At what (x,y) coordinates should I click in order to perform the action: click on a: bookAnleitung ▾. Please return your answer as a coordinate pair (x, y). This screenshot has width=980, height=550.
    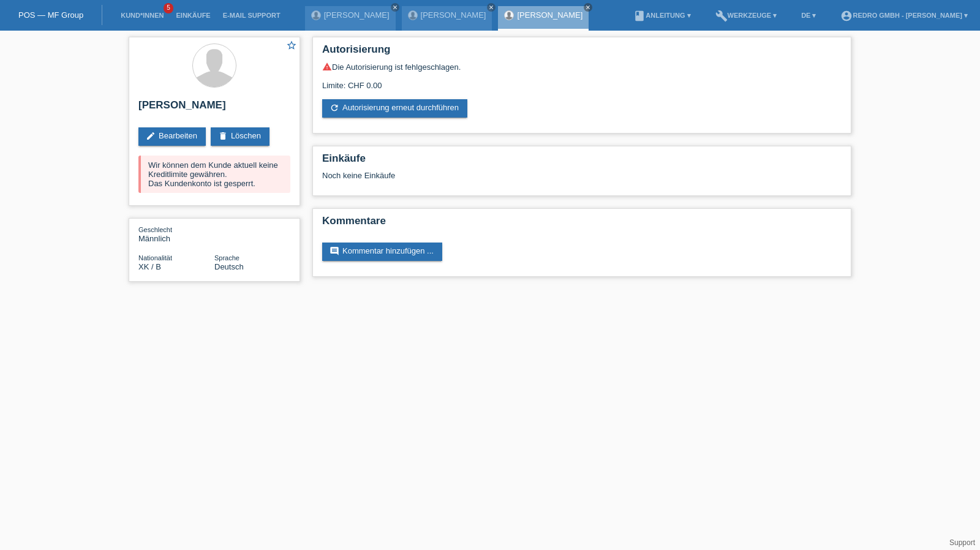
    Looking at the image, I should click on (662, 15).